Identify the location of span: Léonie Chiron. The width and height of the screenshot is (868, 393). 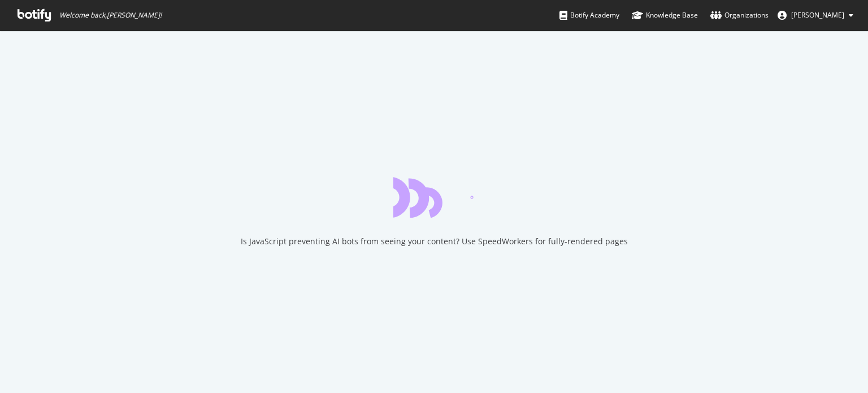
(818, 15).